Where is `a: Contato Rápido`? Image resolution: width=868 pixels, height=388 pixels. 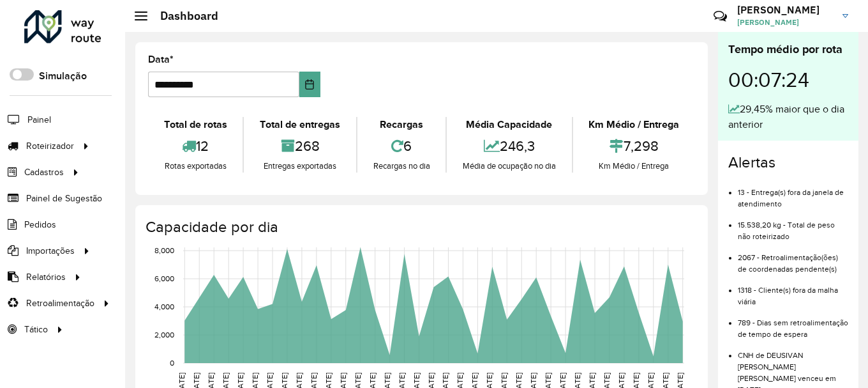
a: Contato Rápido is located at coordinates (720, 16).